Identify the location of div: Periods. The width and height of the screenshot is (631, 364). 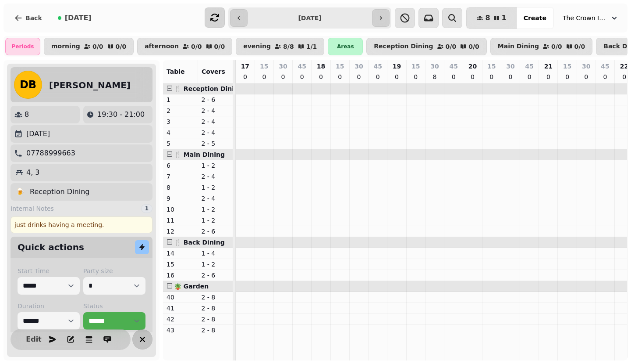
(23, 46).